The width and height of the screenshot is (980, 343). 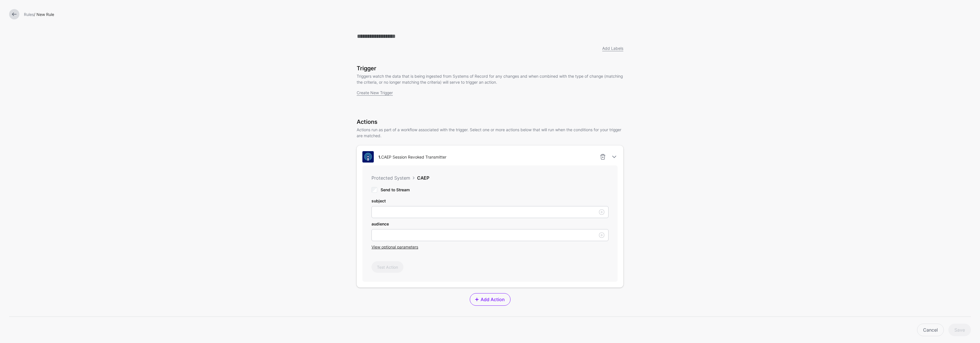 What do you see at coordinates (490, 79) in the screenshot?
I see `p: Triggers watch the data that is being ingested from Systems of Record for any changes and when co...` at bounding box center [490, 79].